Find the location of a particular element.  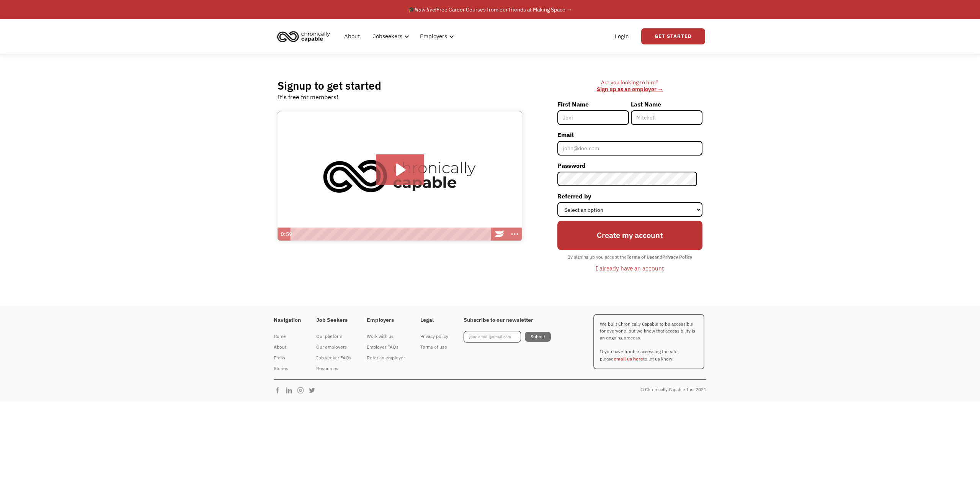

div: Job seeker FAQs is located at coordinates (334, 358).